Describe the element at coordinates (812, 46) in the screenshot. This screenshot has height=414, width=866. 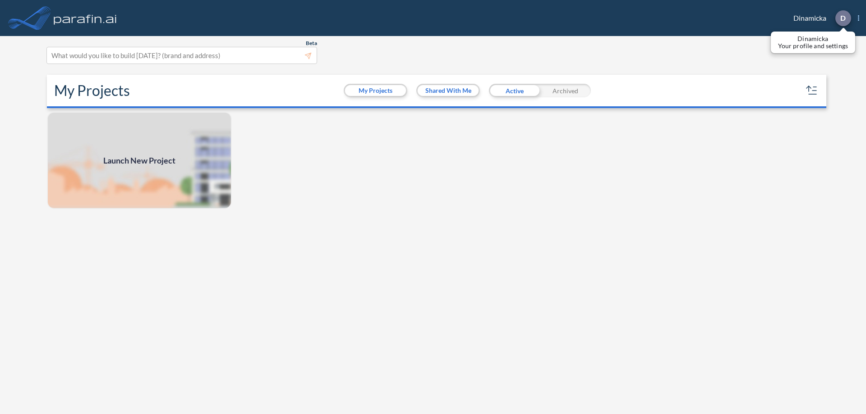
I see `p: Your profile and settings` at that location.